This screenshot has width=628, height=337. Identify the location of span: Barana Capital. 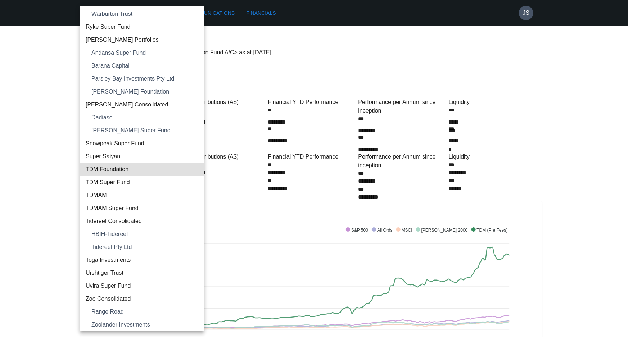
(145, 66).